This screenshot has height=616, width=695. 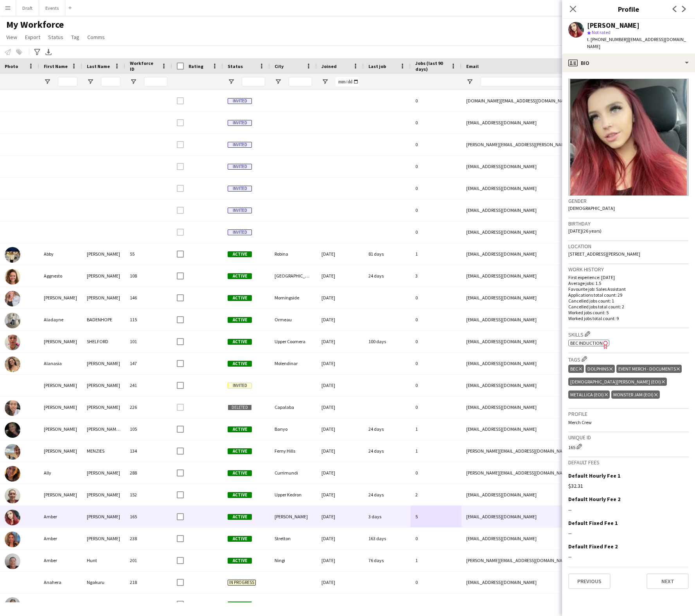 I want to click on div: 238, so click(x=149, y=538).